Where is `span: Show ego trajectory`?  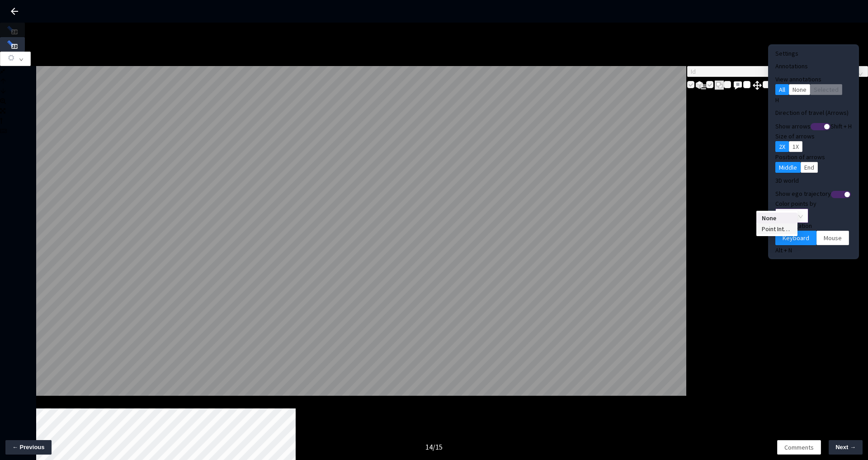
span: Show ego trajectory is located at coordinates (803, 194).